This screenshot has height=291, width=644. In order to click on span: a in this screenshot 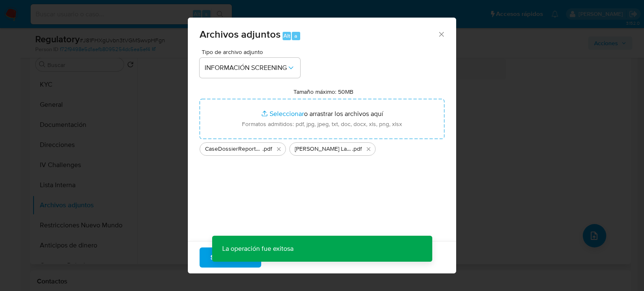, I will do `click(296, 36)`.